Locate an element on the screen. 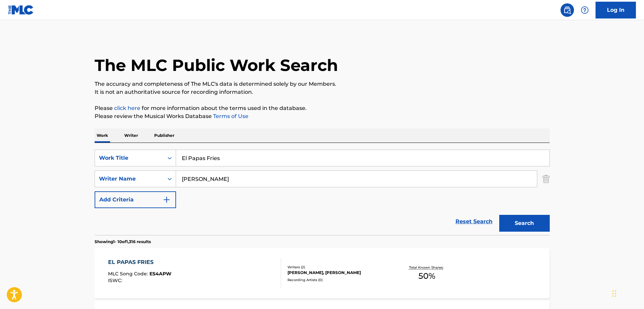 The image size is (644, 309). p: It is not an authoritative source for recording information. is located at coordinates (322, 92).